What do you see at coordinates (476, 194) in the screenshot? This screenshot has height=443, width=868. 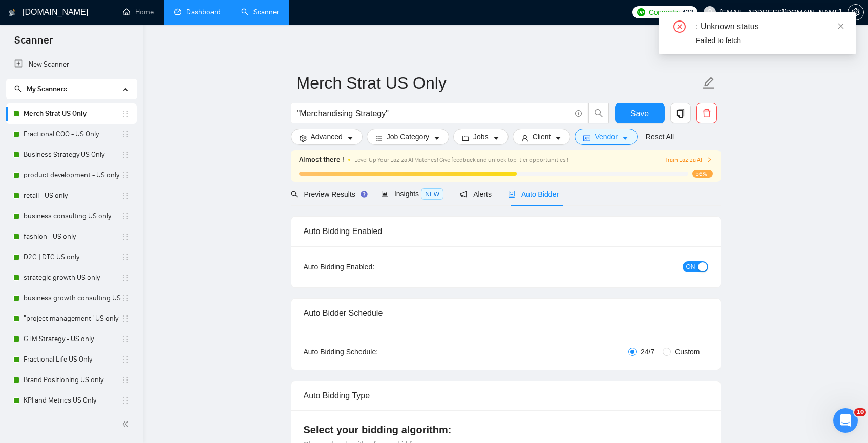 I see `span: Alerts` at bounding box center [476, 194].